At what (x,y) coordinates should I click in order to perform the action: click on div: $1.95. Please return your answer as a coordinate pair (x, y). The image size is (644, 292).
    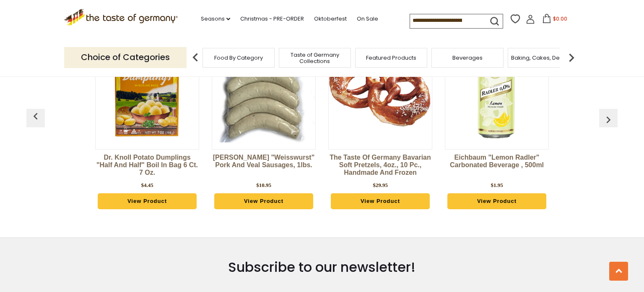
    Looking at the image, I should click on (496, 185).